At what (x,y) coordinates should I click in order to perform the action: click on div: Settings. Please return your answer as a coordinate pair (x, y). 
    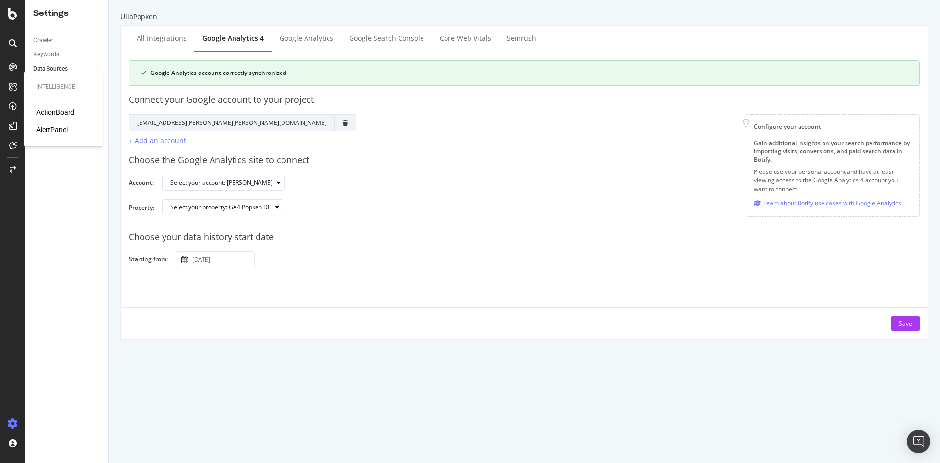
    Looking at the image, I should click on (67, 13).